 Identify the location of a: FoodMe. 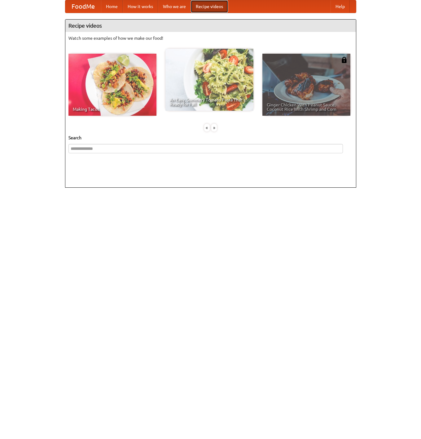
(83, 7).